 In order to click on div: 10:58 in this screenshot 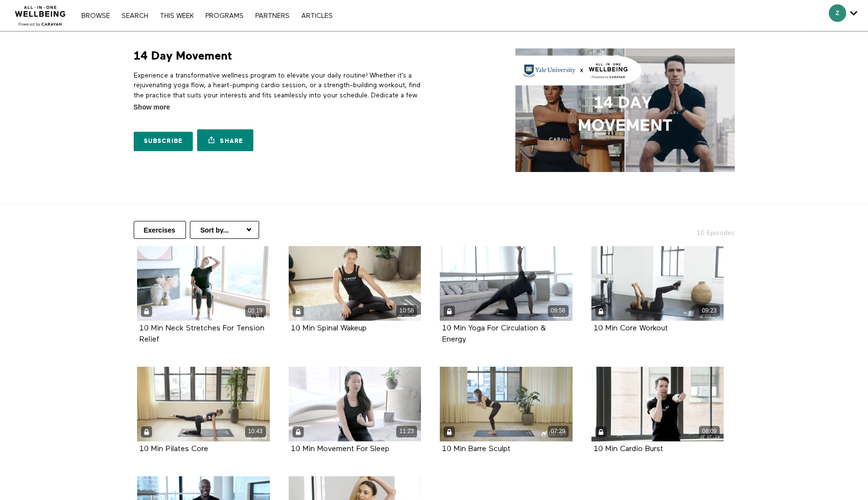, I will do `click(407, 311)`.